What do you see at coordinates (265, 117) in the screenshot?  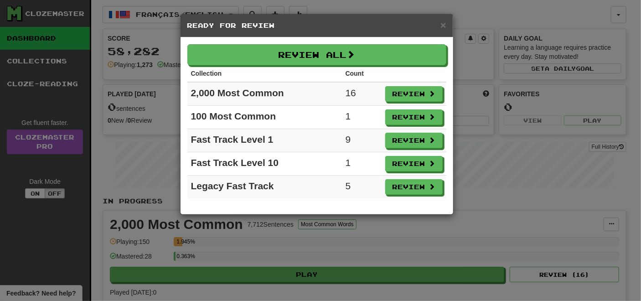 I see `td: 100 Most Common` at bounding box center [265, 117].